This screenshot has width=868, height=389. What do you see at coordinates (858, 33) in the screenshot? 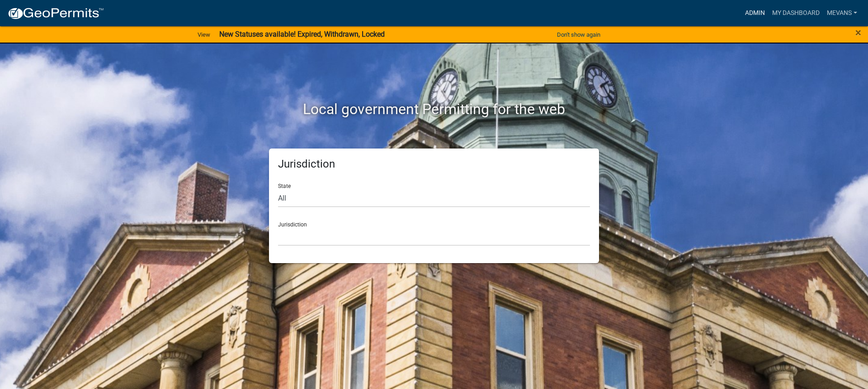
I see `button: Close` at bounding box center [858, 33].